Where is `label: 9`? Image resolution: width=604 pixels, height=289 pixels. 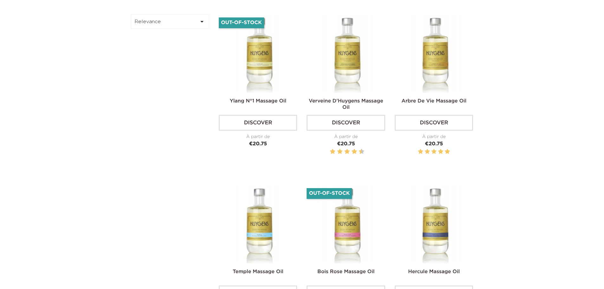
label: 9 is located at coordinates (358, 152).